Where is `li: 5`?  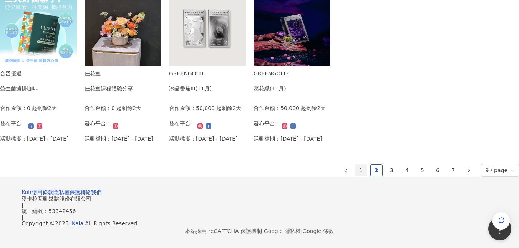 li: 5 is located at coordinates (422, 170).